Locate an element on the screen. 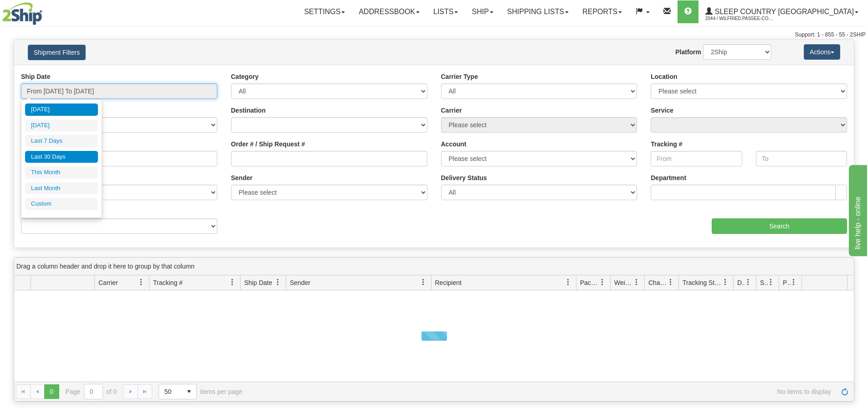 The height and width of the screenshot is (419, 868). span: No items to display is located at coordinates (543, 391).